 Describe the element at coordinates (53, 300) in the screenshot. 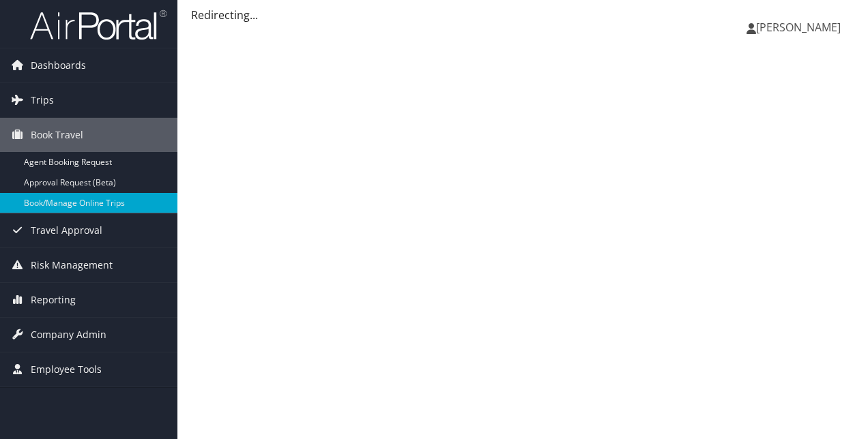

I see `span: Reporting` at that location.